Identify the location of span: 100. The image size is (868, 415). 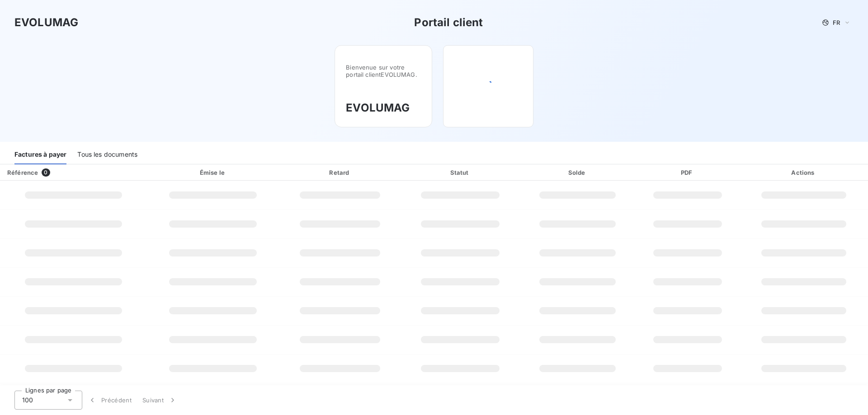
(27, 400).